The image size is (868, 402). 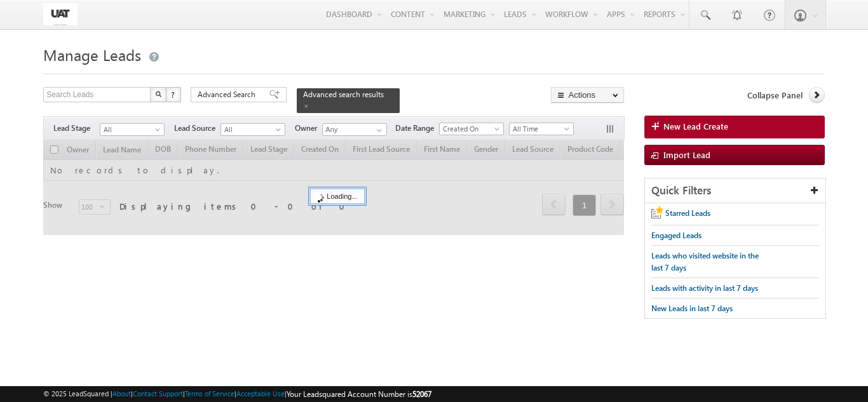 I want to click on a: Show All Items, so click(x=378, y=130).